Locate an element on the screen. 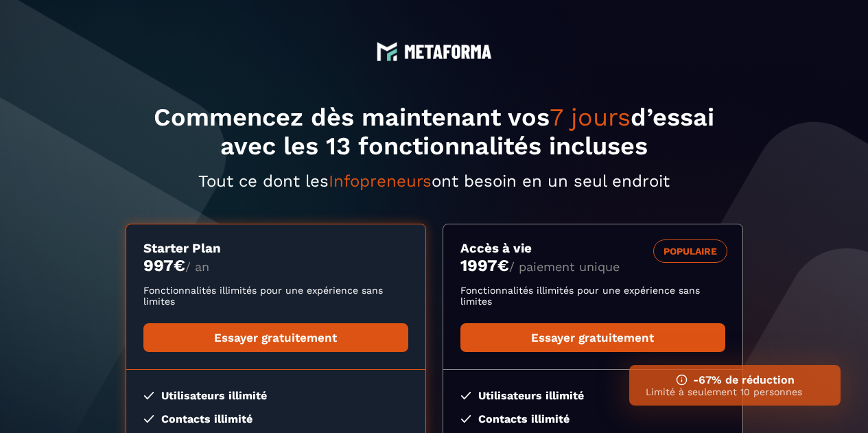 The width and height of the screenshot is (868, 433). p: Tout ce dont les ont besoin en un seul endroit is located at coordinates (434, 181).